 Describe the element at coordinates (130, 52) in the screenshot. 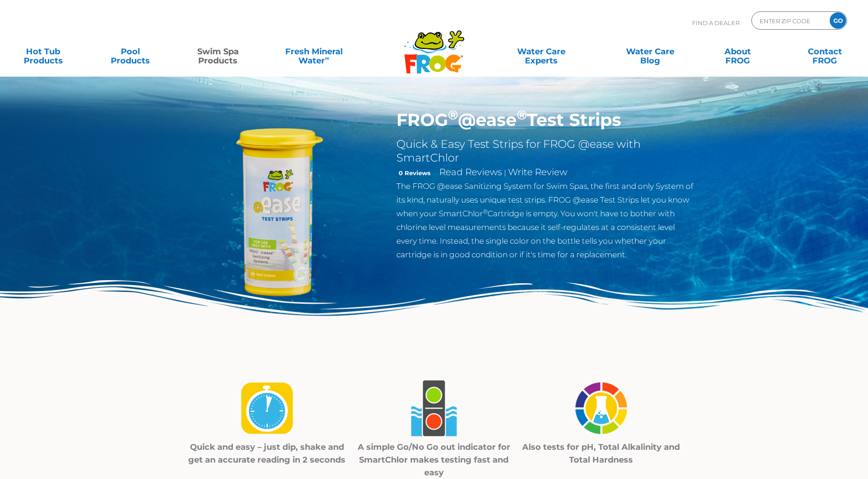

I see `a: PoolProducts` at that location.